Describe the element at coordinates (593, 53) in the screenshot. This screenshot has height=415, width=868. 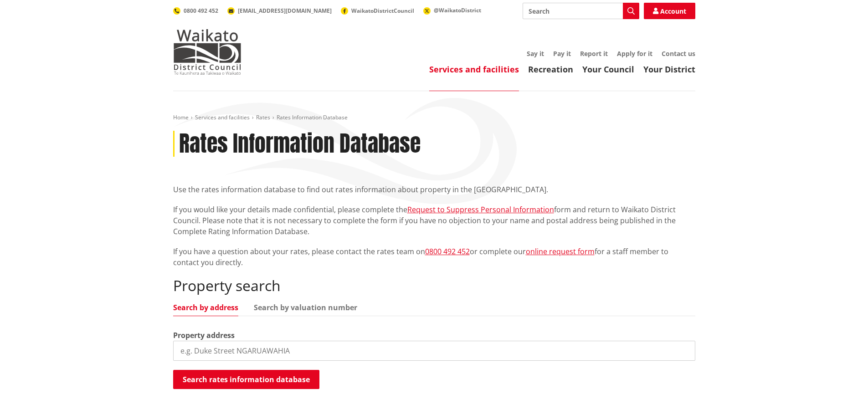
I see `a: Report it` at that location.